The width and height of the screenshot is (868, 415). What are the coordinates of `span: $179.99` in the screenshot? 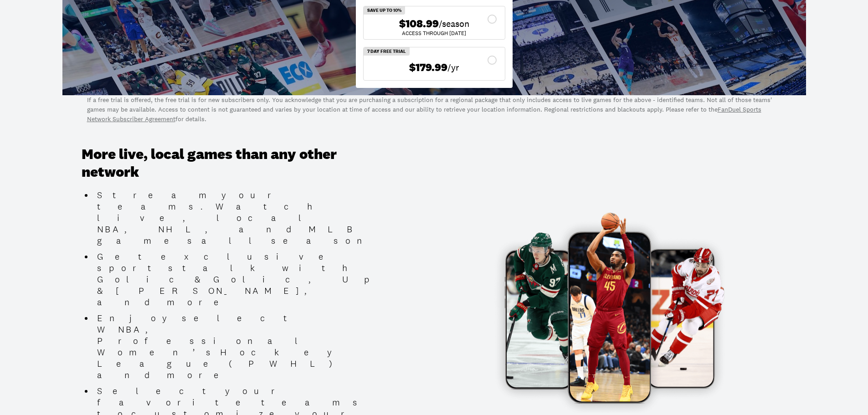 It's located at (428, 67).